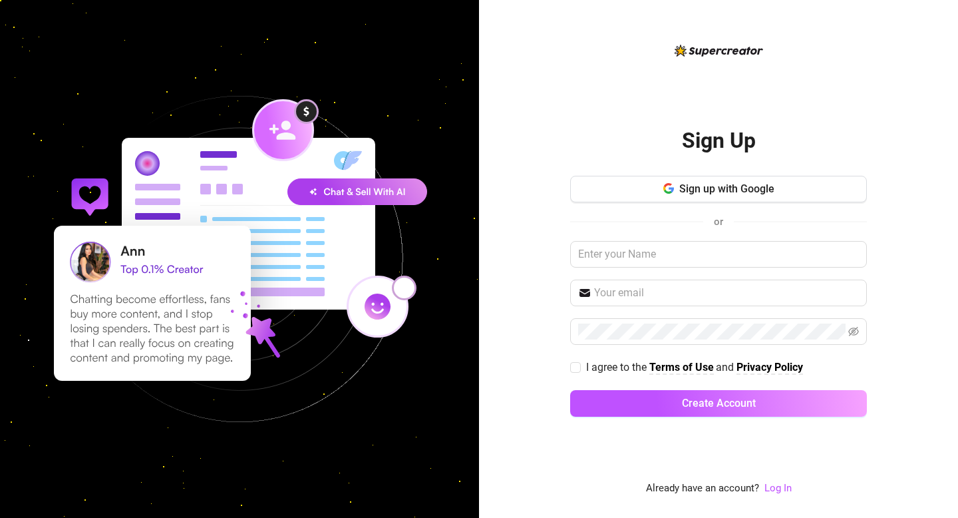 The height and width of the screenshot is (518, 958). I want to click on a: Terms of Use, so click(681, 367).